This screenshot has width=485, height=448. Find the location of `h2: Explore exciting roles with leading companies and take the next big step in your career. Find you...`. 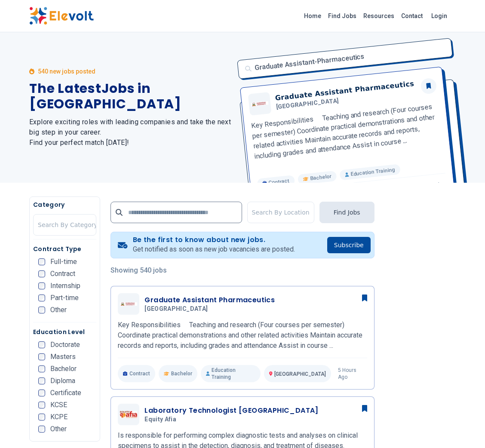

h2: Explore exciting roles with leading companies and take the next big step in your career. Find you... is located at coordinates (130, 132).